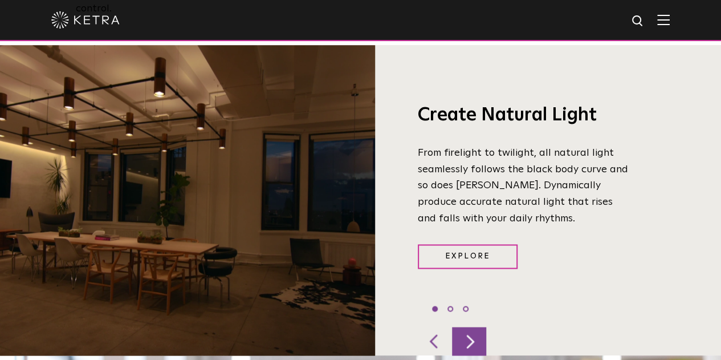  Describe the element at coordinates (86, 20) in the screenshot. I see `img: ketra-logo-2019-white` at that location.